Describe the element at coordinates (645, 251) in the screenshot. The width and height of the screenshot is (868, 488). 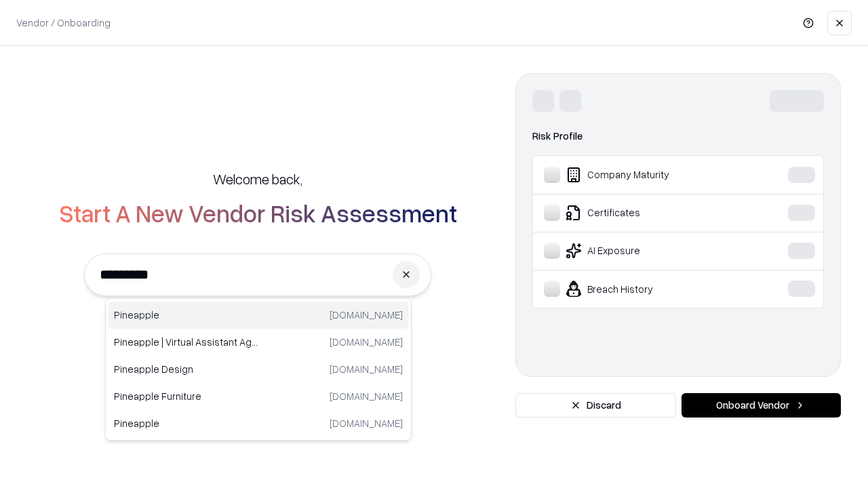
I see `div: AI Exposure` at that location.